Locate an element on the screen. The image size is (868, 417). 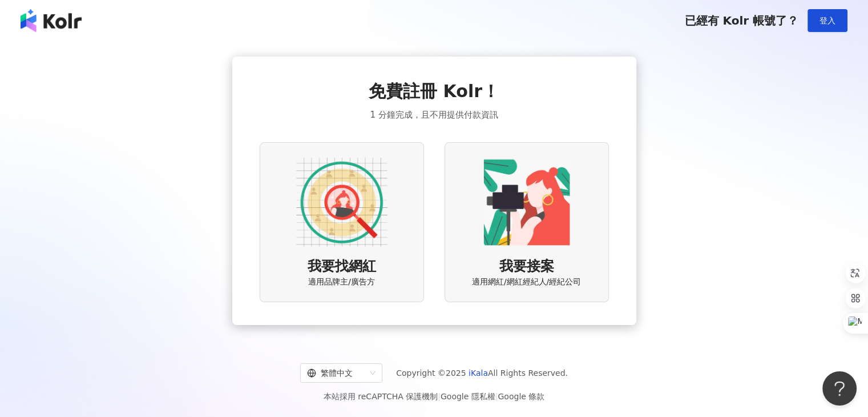
img: KOL identity option is located at coordinates (527, 202).